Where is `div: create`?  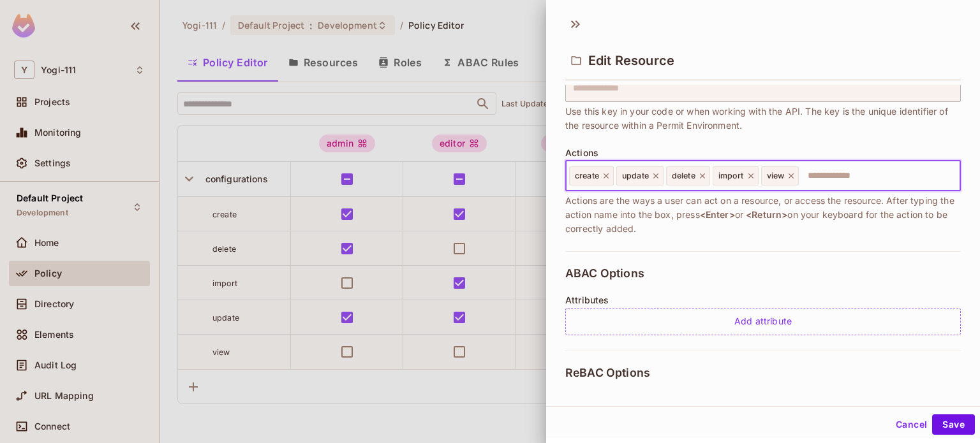
div: create is located at coordinates (592, 176).